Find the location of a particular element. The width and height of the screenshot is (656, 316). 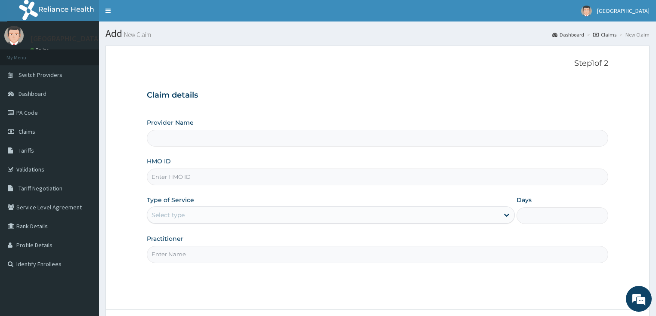

a: Online is located at coordinates (40, 50).